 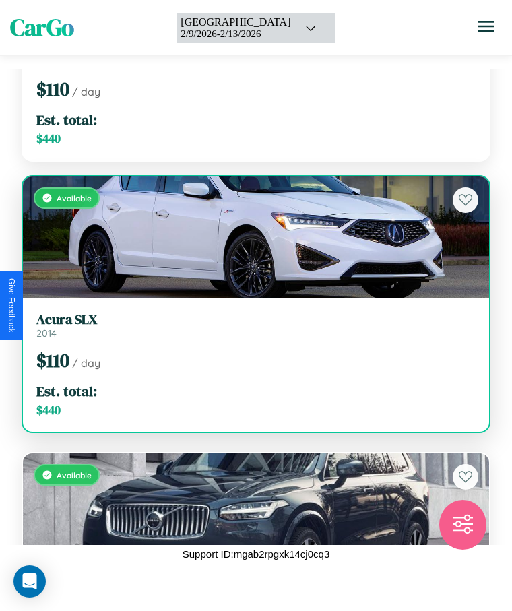 What do you see at coordinates (256, 319) in the screenshot?
I see `h3: Acura SLX` at bounding box center [256, 319].